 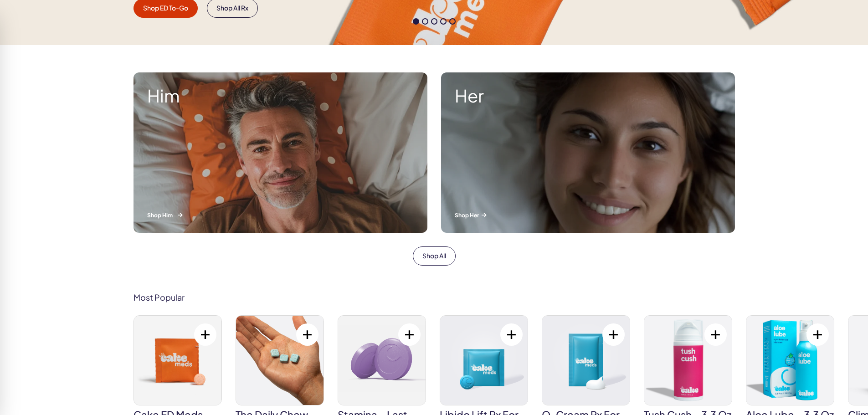 I want to click on img: Aloe Lube – 3.3 oz, so click(x=790, y=360).